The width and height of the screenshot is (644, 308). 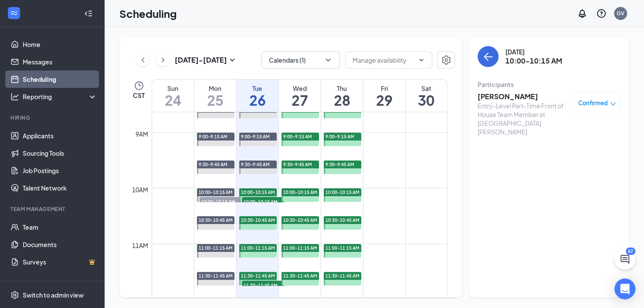 What do you see at coordinates (300, 88) in the screenshot?
I see `div: Wed` at bounding box center [300, 88].